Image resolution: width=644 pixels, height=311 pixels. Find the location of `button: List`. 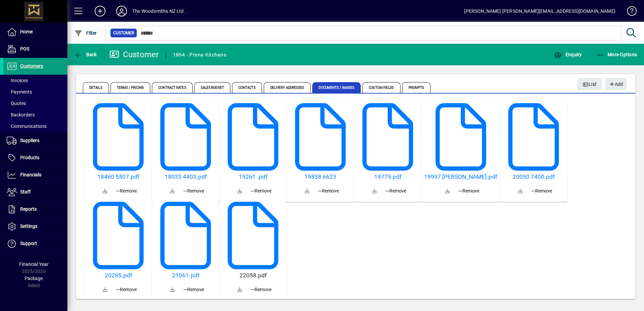

button: List is located at coordinates (590, 84).